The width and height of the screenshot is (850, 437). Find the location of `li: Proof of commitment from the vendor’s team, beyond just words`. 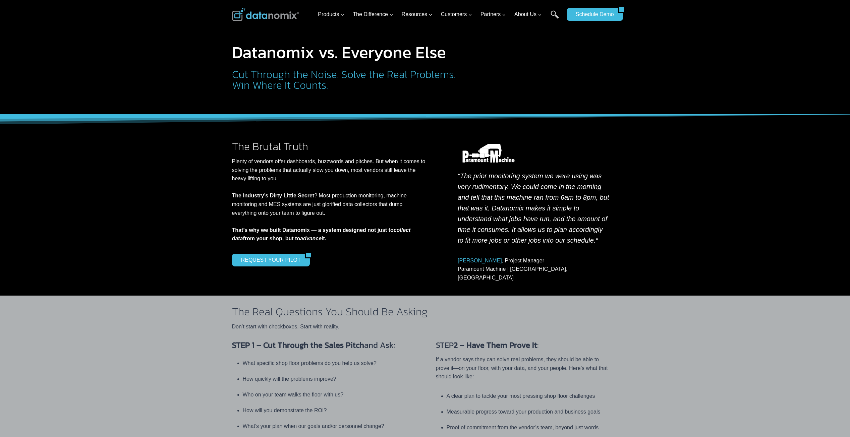

li: Proof of commitment from the vendor’s team, beyond just words is located at coordinates (529, 428).